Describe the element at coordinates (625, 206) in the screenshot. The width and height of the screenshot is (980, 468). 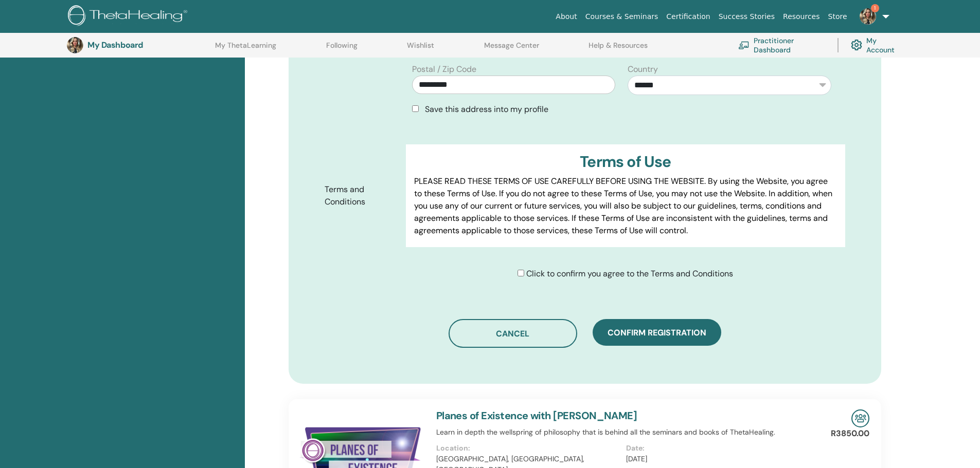
I see `p: PLEASE READ THESE TERMS OF USE CAREFULLY BEFORE USING THE WEBSITE. By using the Website, you agre...` at that location.